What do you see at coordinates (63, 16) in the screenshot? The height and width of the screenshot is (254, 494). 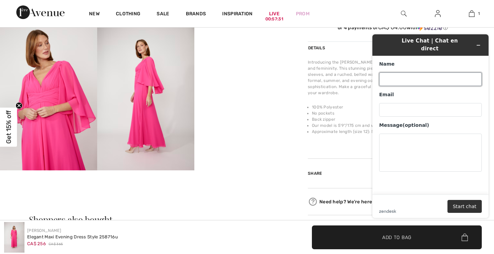 I see `h1: Live Chat | Chat en direct` at bounding box center [63, 16].